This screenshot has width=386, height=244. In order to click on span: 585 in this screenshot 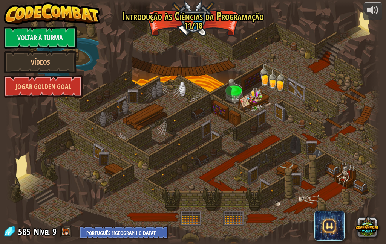, I will do `click(25, 232)`.